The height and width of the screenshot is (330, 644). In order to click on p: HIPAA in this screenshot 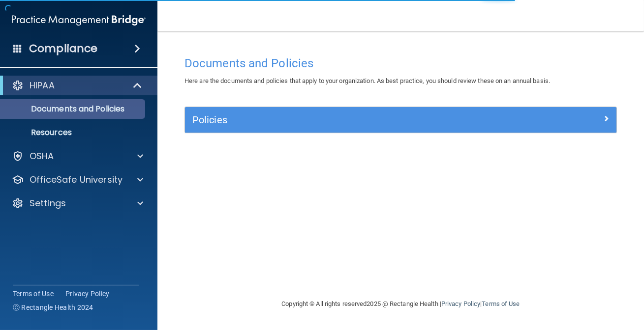, I will do `click(42, 85)`.